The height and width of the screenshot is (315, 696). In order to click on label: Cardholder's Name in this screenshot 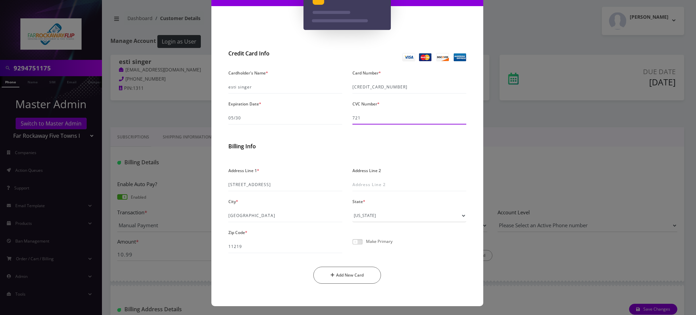, I will do `click(248, 73)`.